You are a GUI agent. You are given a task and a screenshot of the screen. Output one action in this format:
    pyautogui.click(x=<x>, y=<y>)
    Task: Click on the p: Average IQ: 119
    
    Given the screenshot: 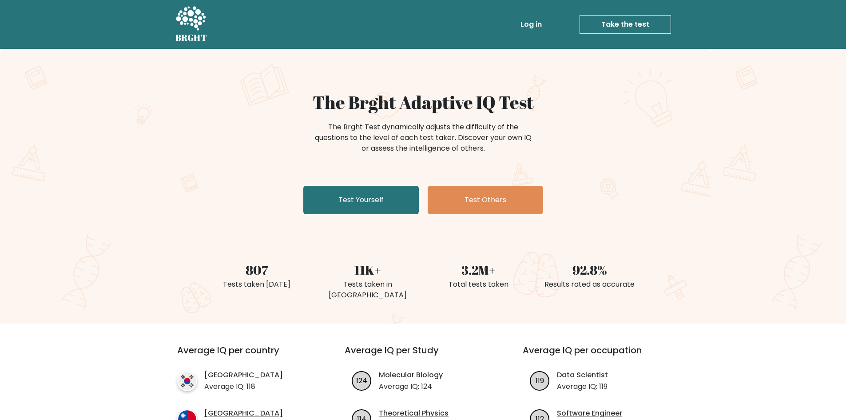 What is the action you would take?
    pyautogui.click(x=582, y=387)
    